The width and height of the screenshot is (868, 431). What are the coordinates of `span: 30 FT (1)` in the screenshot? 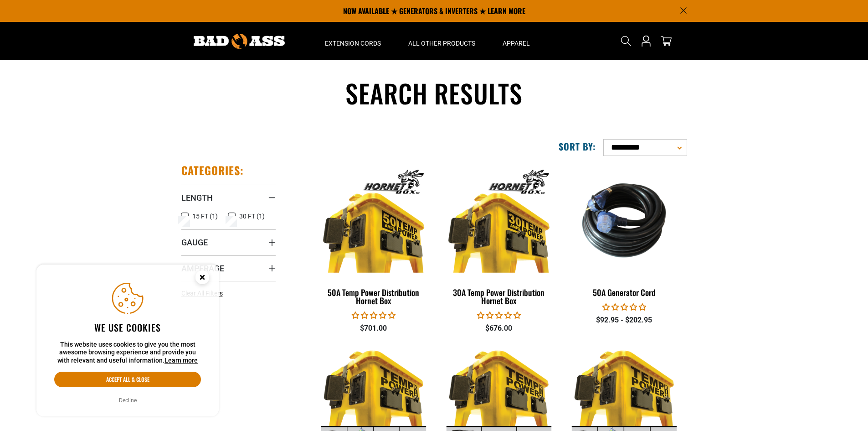 It's located at (252, 216).